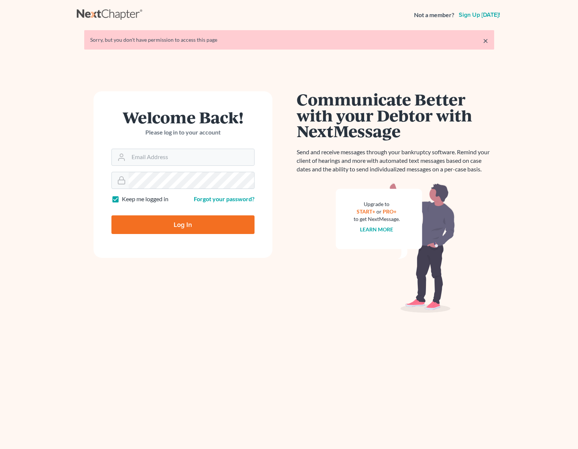 The image size is (578, 449). I want to click on div: to get NextMessage., so click(377, 219).